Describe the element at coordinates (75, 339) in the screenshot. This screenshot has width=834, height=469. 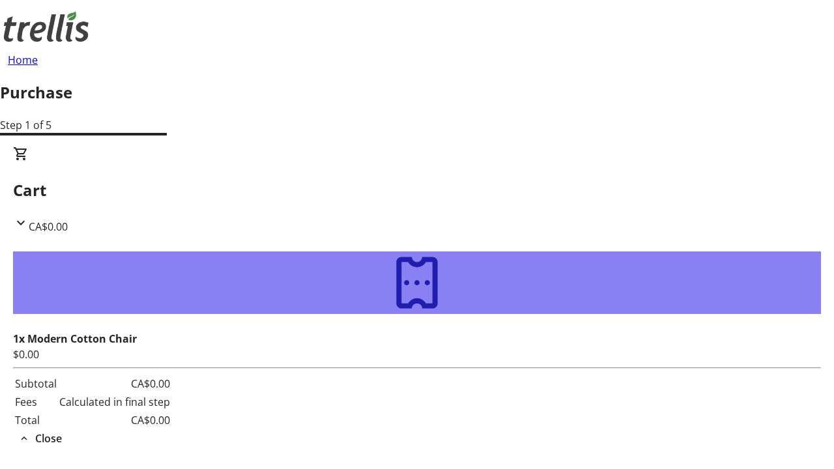
I see `strong: 1x Modern Cotton Chair` at that location.